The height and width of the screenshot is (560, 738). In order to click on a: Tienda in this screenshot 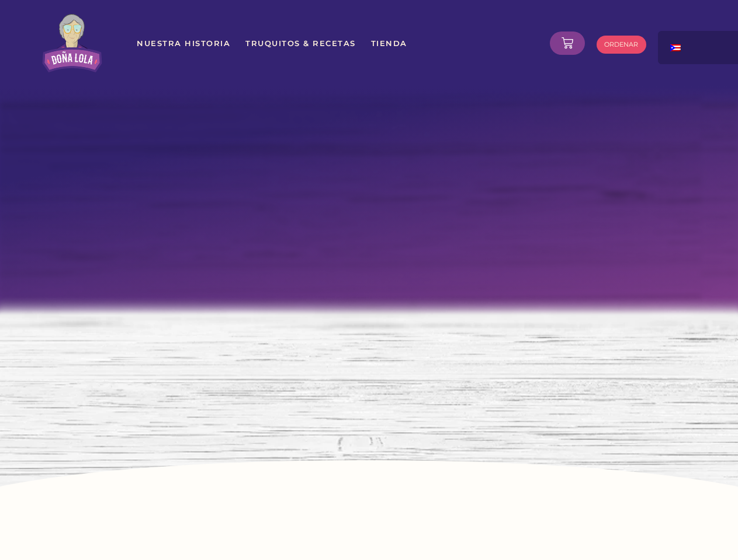, I will do `click(389, 43)`.